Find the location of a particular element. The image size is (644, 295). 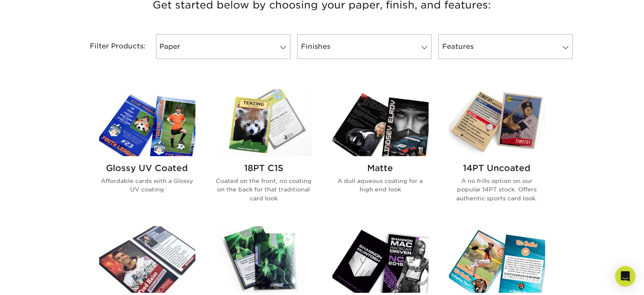

img: Matte Trading Cards is located at coordinates (380, 123).